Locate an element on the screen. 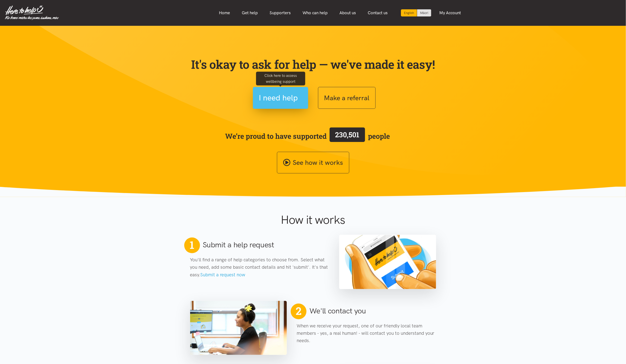 The image size is (626, 364). div: Click here to access wellbeing support is located at coordinates (281, 78).